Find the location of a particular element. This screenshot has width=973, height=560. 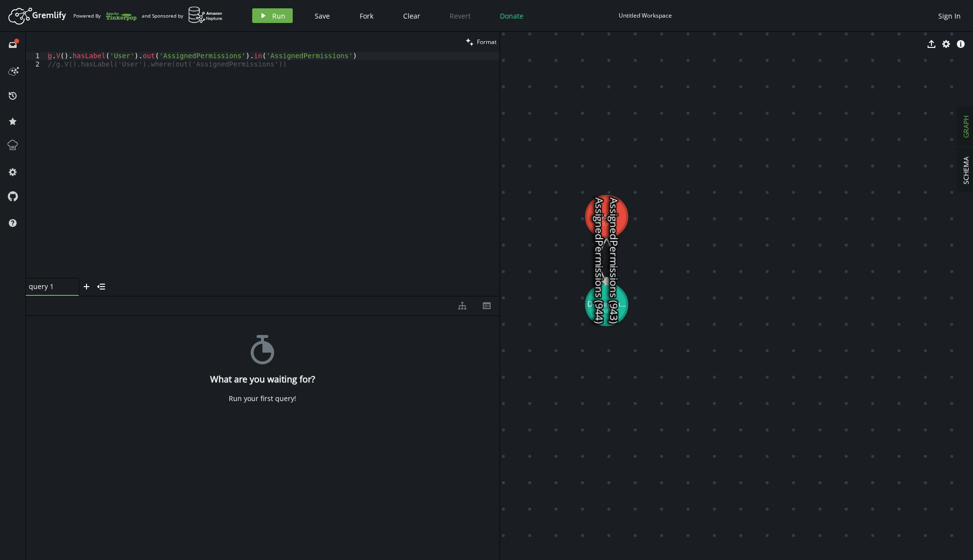

span: Clear is located at coordinates (411, 15).